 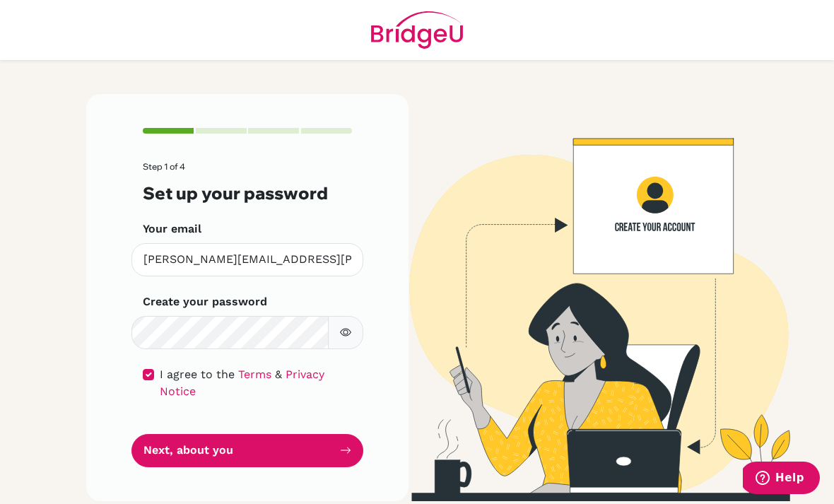 What do you see at coordinates (242, 383) in the screenshot?
I see `a: Privacy Notice` at bounding box center [242, 383].